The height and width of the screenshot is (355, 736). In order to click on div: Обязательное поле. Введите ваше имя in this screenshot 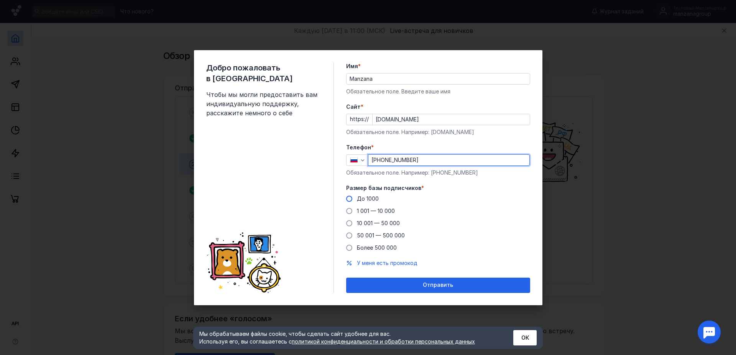, I will do `click(438, 92)`.